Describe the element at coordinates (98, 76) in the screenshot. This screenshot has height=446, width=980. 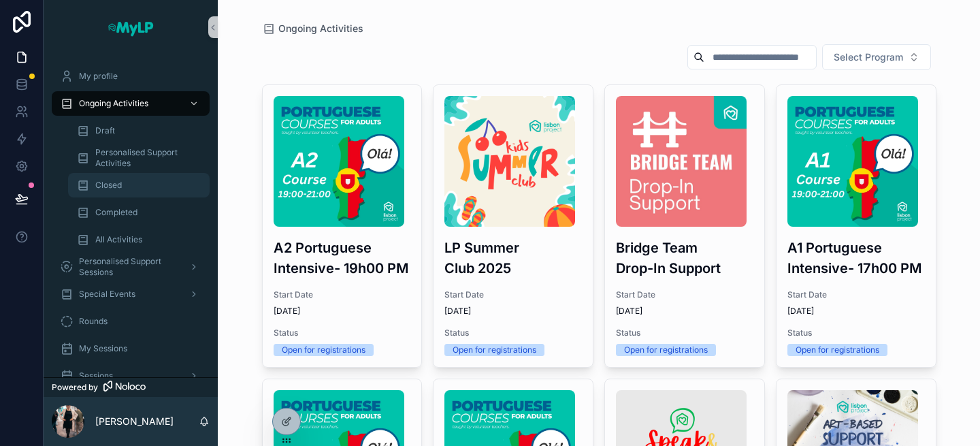
I see `span: My profile` at that location.